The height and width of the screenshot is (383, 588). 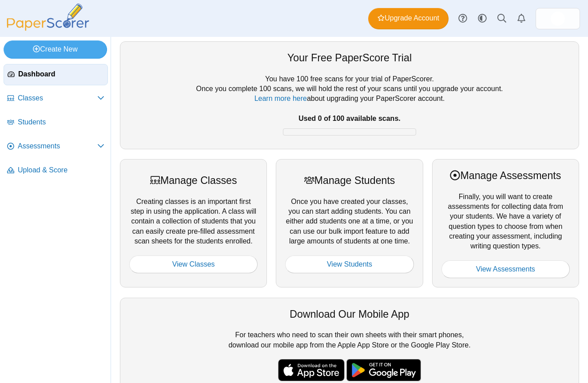 What do you see at coordinates (193, 265) in the screenshot?
I see `a: View Classes` at bounding box center [193, 265].